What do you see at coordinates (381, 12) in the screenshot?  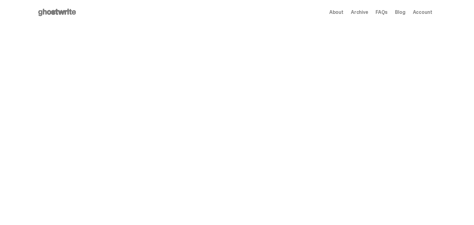 I see `a: FAQs` at bounding box center [381, 12].